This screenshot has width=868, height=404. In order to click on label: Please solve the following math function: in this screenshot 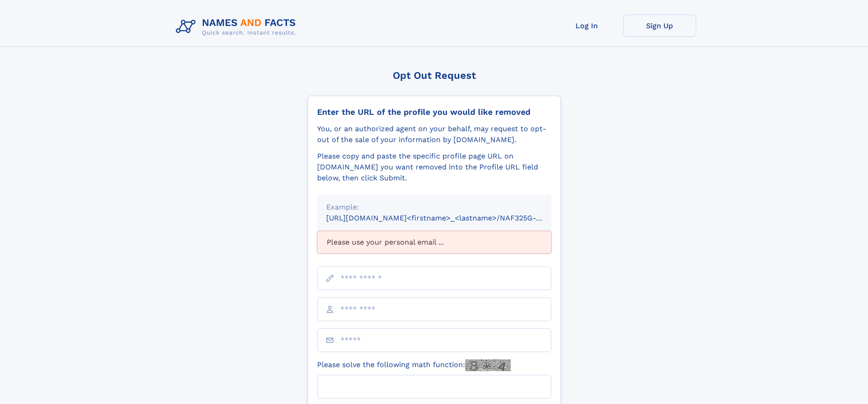, I will do `click(414, 366)`.